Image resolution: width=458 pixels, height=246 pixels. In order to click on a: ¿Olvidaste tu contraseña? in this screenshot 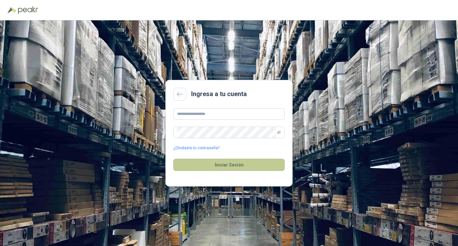, I will do `click(196, 148)`.